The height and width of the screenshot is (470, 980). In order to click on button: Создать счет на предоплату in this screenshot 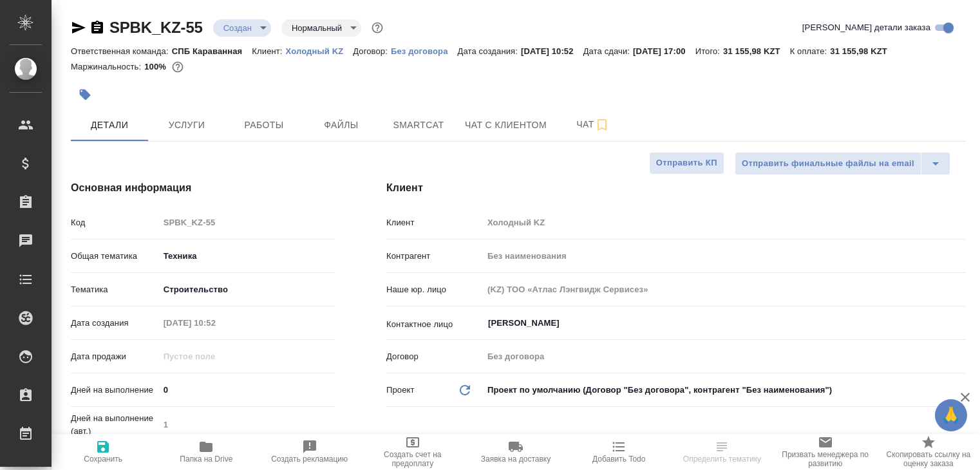, I will do `click(413, 452)`.